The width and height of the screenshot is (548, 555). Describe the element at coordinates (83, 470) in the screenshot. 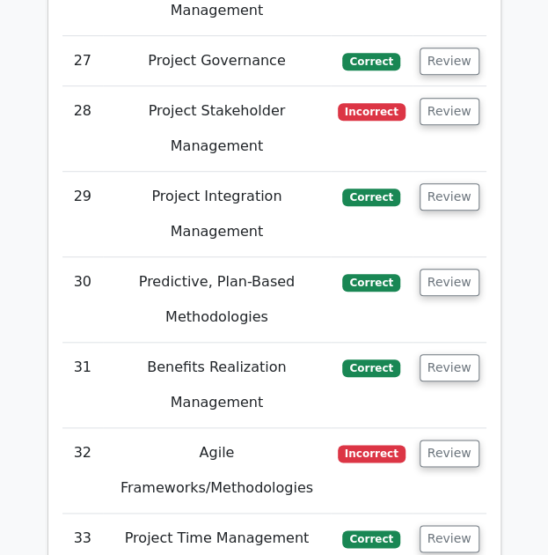

I see `td: 32` at that location.